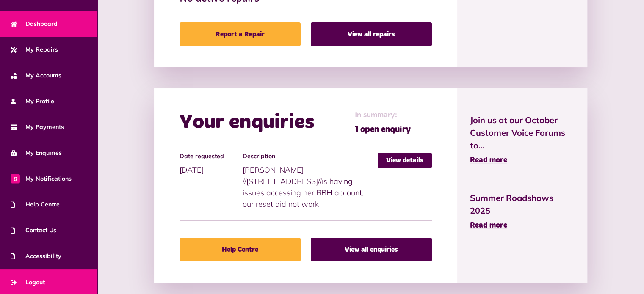 This screenshot has height=294, width=644. Describe the element at coordinates (383, 115) in the screenshot. I see `span: In summary:` at that location.